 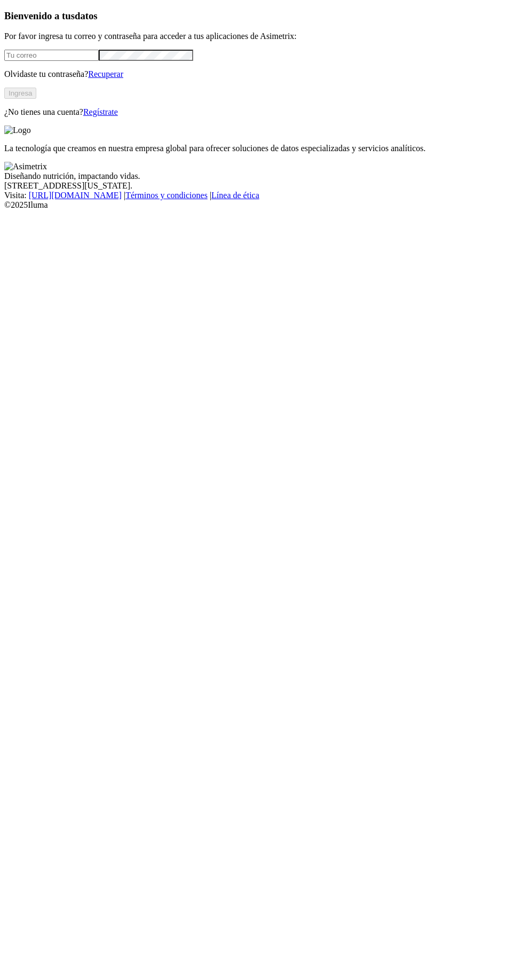 What do you see at coordinates (262, 176) in the screenshot?
I see `div: Diseñando nutrición, impactando vidas.` at bounding box center [262, 176].